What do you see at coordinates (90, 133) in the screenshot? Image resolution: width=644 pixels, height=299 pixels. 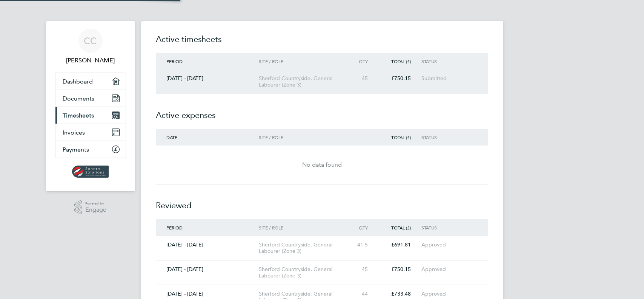 I see `a: Invoices` at bounding box center [90, 133].